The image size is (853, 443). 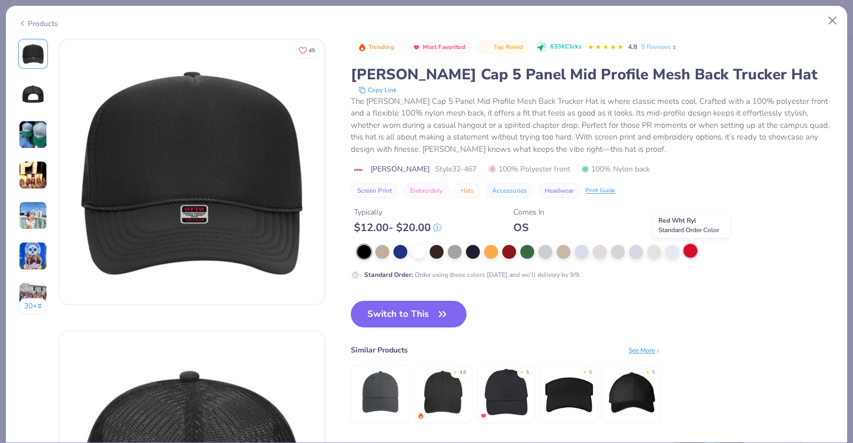 What do you see at coordinates (467, 191) in the screenshot?
I see `button: Hats` at bounding box center [467, 191].